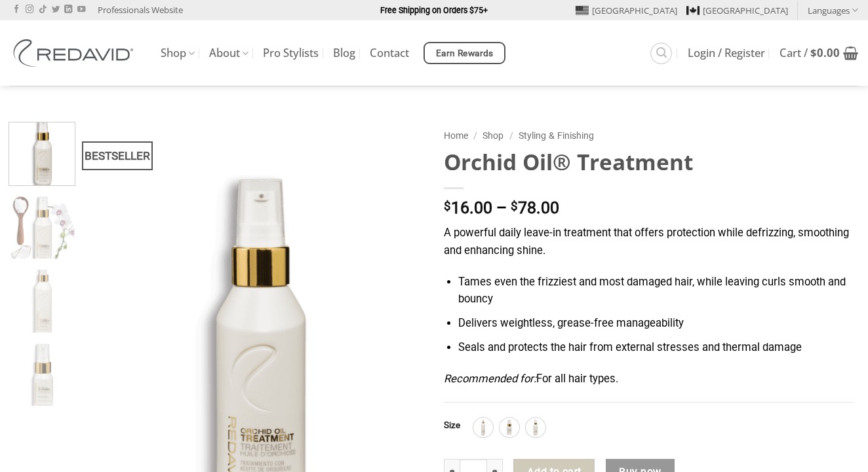 Image resolution: width=868 pixels, height=472 pixels. What do you see at coordinates (43, 10) in the screenshot?
I see `a: Follow on TikTok` at bounding box center [43, 10].